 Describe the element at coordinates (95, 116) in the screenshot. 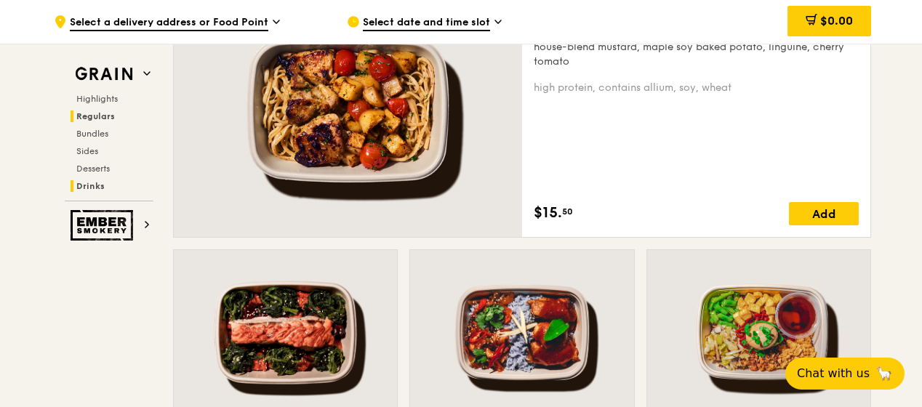

I see `span: Regulars` at that location.